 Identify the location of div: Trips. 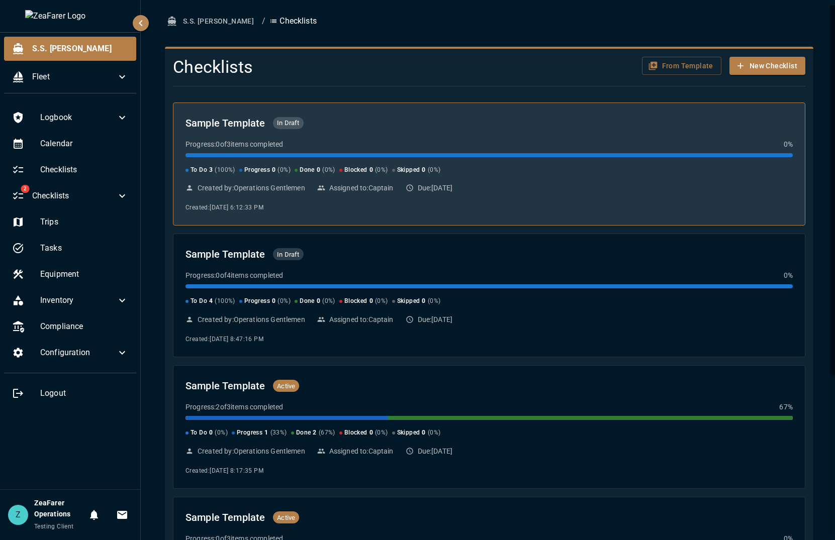
(70, 222).